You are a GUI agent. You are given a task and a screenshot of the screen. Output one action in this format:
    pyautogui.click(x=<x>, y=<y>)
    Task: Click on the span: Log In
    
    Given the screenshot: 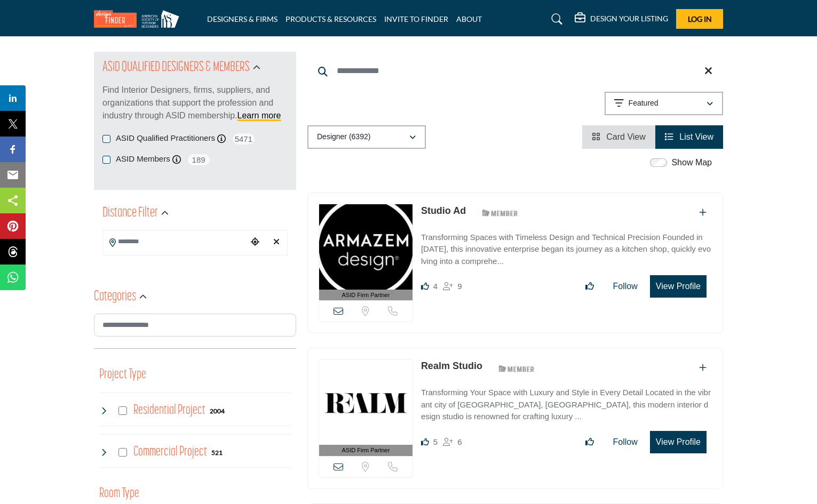 What is the action you would take?
    pyautogui.click(x=699, y=19)
    